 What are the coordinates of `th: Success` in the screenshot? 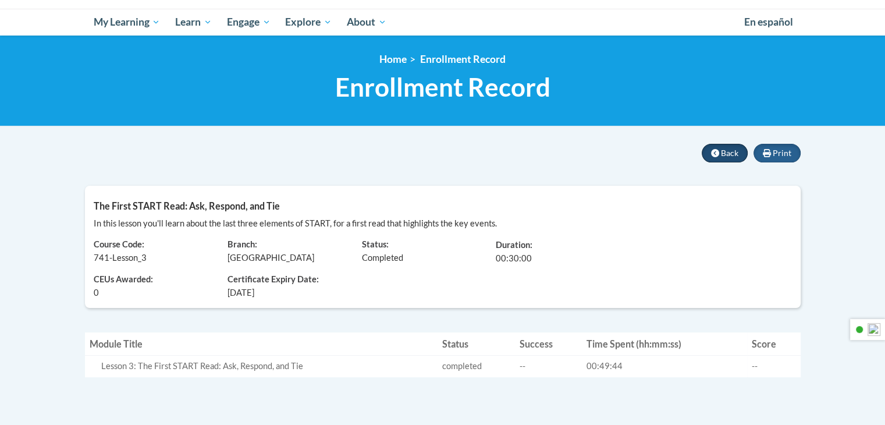 It's located at (549, 344).